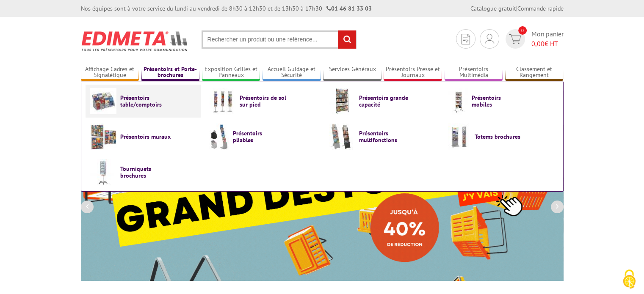 Image resolution: width=644 pixels, height=294 pixels. I want to click on strong: 01 46 81 33 03, so click(349, 8).